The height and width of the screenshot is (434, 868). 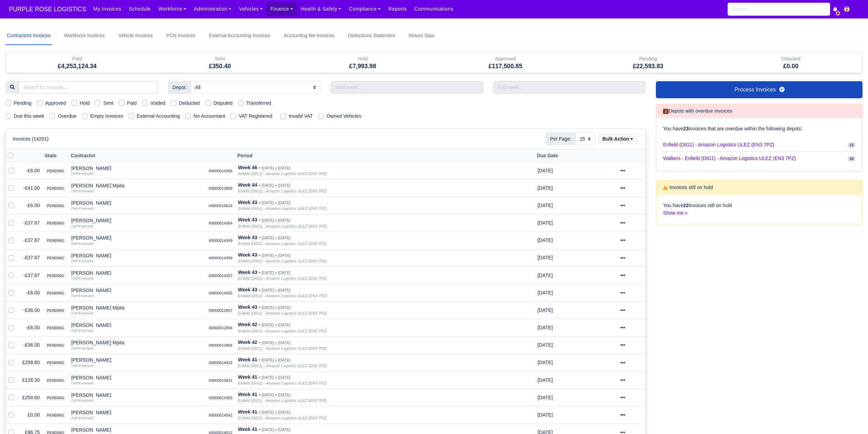 I want to click on a: Compliance, so click(x=365, y=9).